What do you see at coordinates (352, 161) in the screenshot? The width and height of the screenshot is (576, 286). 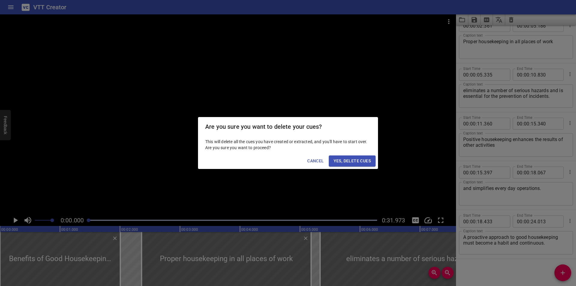 I see `button: Yes, Delete Cues` at bounding box center [352, 161].